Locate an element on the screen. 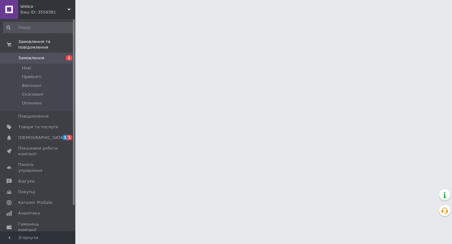 This screenshot has height=244, width=452. span: Товари та послуги is located at coordinates (38, 127).